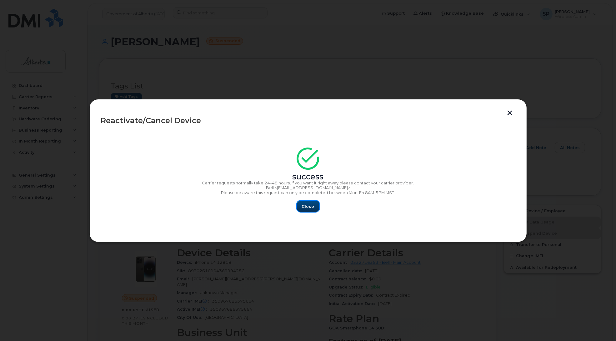 The height and width of the screenshot is (341, 616). What do you see at coordinates (308, 121) in the screenshot?
I see `div: Reactivate/Cancel Device` at bounding box center [308, 121].